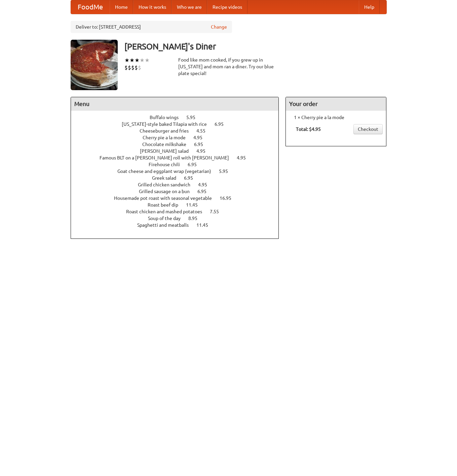  I want to click on a: Cheeseburger and fries 4.55, so click(179, 131).